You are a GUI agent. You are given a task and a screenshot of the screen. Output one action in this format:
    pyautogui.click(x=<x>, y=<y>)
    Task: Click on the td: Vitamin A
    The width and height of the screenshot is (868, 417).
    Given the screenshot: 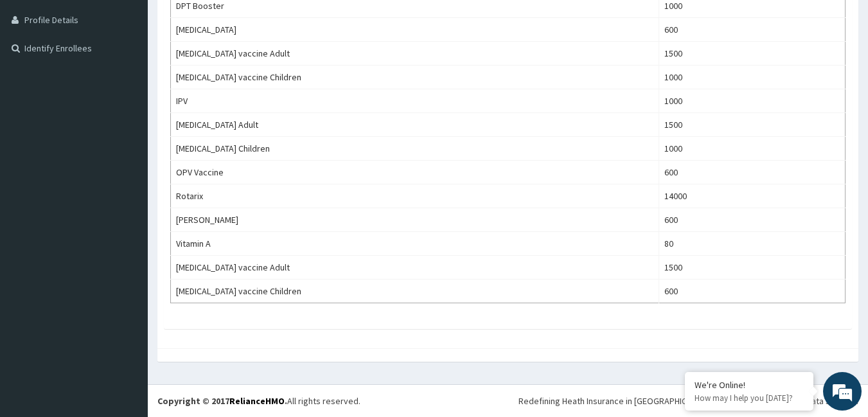 What is the action you would take?
    pyautogui.click(x=415, y=244)
    